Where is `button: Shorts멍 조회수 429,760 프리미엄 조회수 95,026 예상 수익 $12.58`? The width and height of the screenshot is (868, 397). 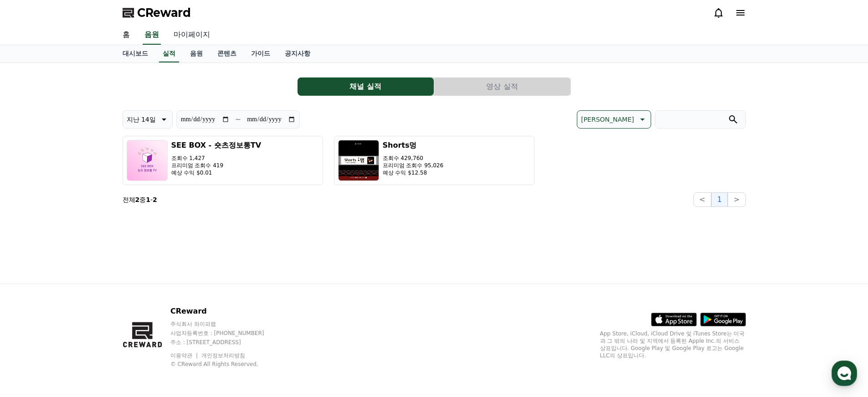 button: Shorts멍 조회수 429,760 프리미엄 조회수 95,026 예상 수익 $12.58 is located at coordinates (434, 160).